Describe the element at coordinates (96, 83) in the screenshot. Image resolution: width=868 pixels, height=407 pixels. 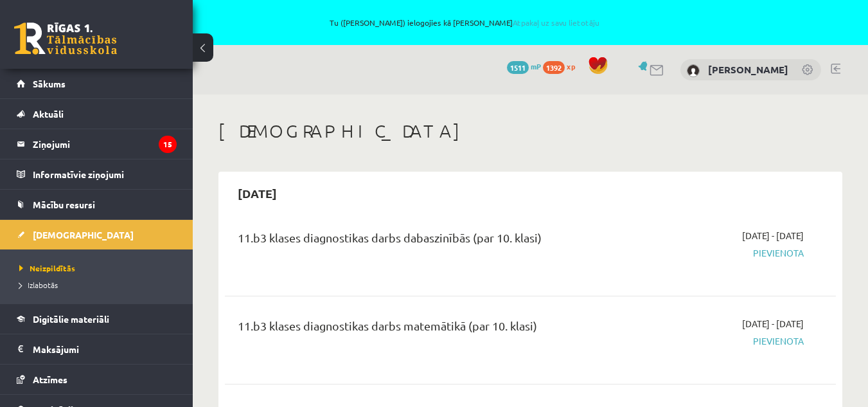
I see `a: Sākums` at that location.